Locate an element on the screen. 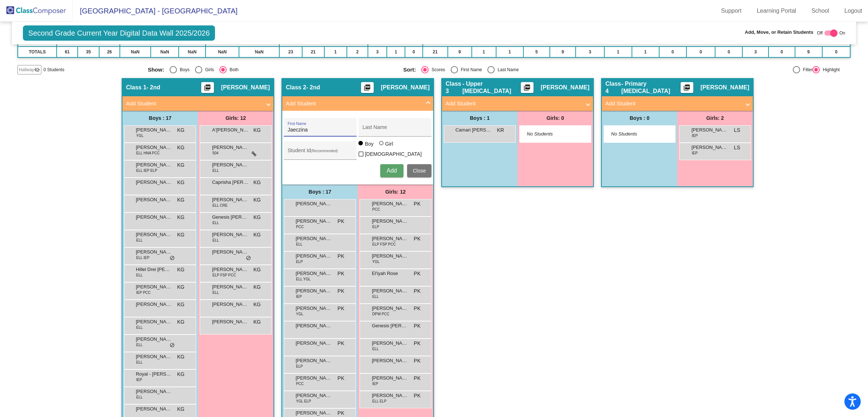 This screenshot has height=417, width=868. input: First Name is located at coordinates (320, 130).